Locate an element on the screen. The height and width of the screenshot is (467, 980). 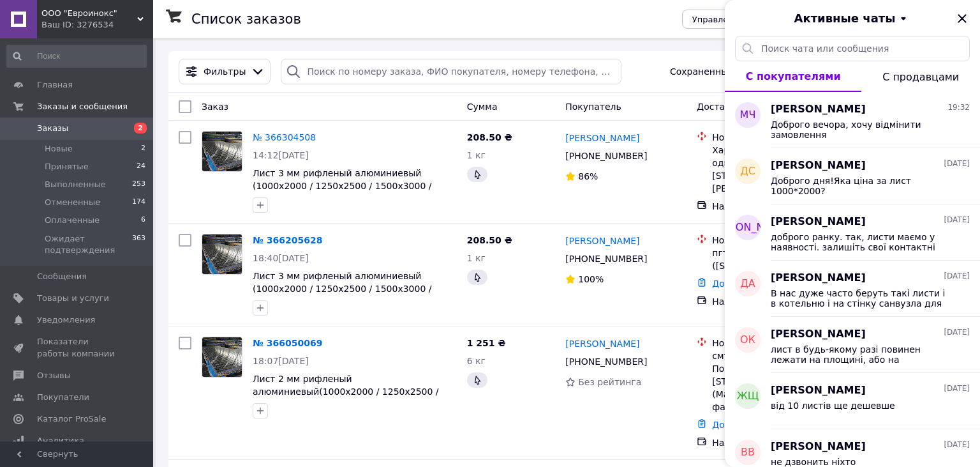
a: № 366050069 is located at coordinates (287, 343).